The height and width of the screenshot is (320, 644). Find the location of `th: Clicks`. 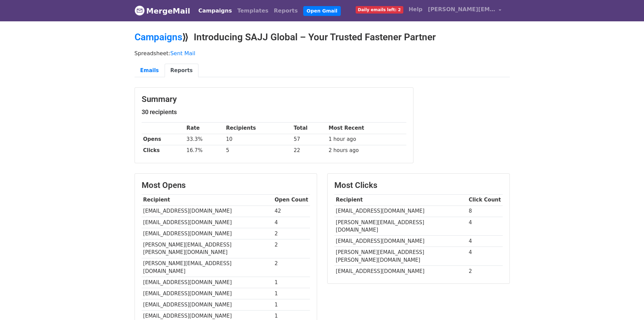

th: Clicks is located at coordinates (163, 150).